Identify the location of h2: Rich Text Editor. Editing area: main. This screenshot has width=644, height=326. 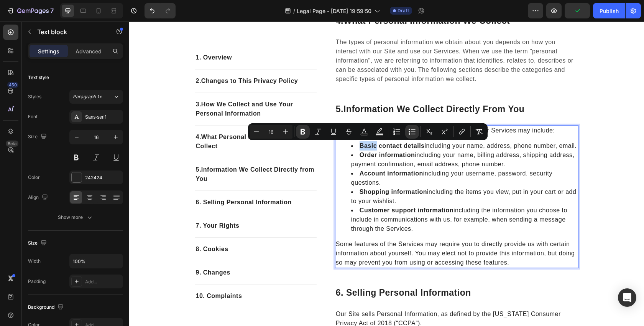
(328, 88).